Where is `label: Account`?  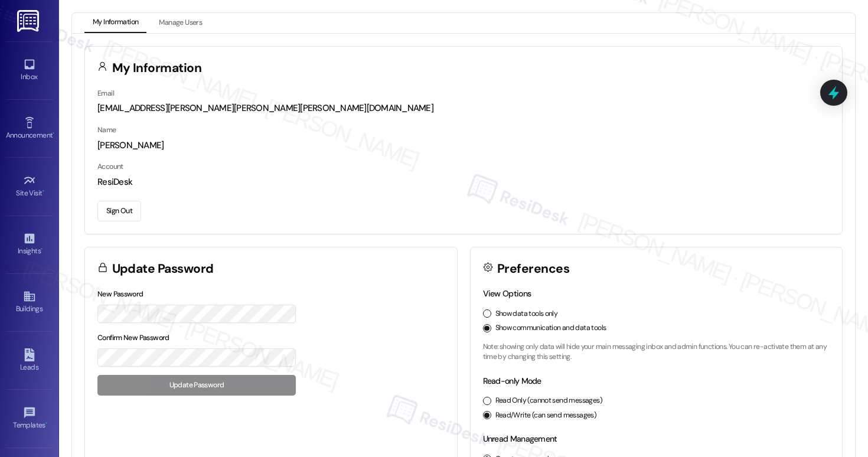
label: Account is located at coordinates (111, 166).